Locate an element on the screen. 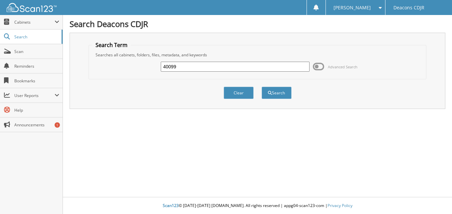 Image resolution: width=452 pixels, height=214 pixels. button: Clear is located at coordinates (239, 93).